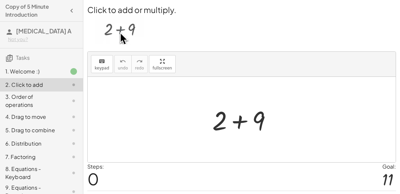  I want to click on div: 4. Drag to move, so click(32, 117).